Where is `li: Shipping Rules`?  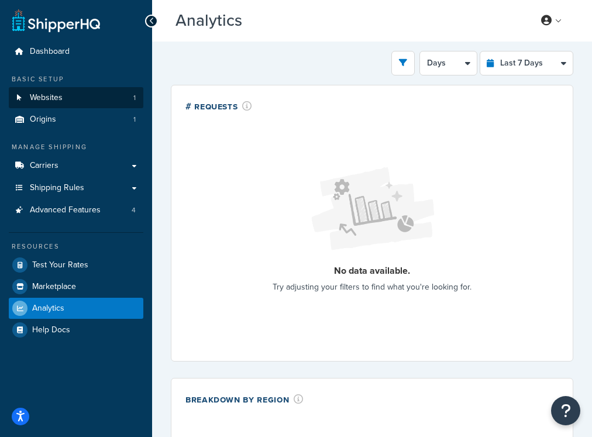 li: Shipping Rules is located at coordinates (76, 188).